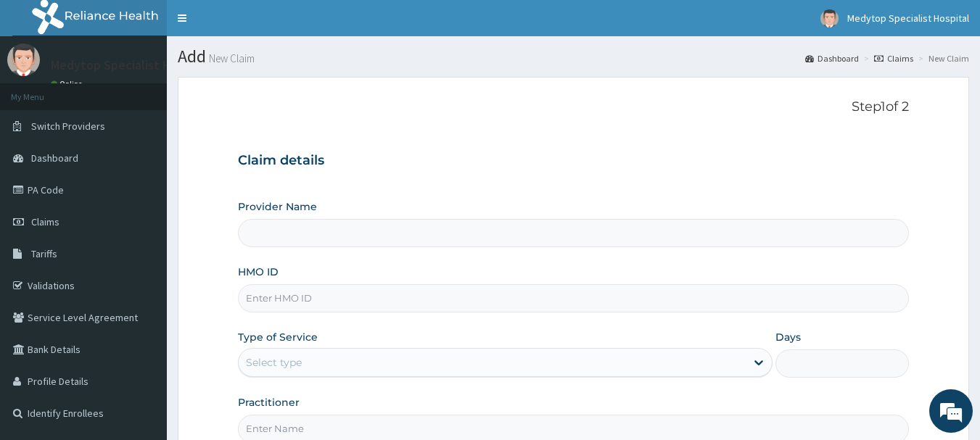 This screenshot has width=980, height=440. What do you see at coordinates (908, 18) in the screenshot?
I see `span: Medytop Specialist Hospital` at bounding box center [908, 18].